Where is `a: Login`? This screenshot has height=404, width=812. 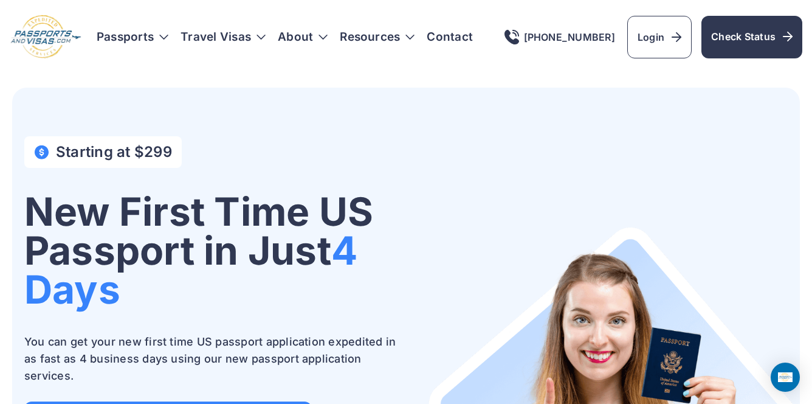
a: Login is located at coordinates (660, 37).